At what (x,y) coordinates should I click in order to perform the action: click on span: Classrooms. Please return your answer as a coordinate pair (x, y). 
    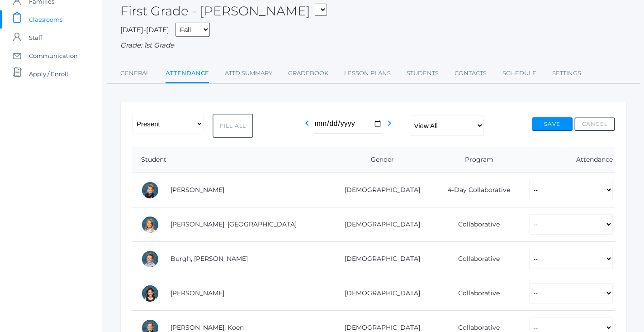
    Looking at the image, I should click on (46, 20).